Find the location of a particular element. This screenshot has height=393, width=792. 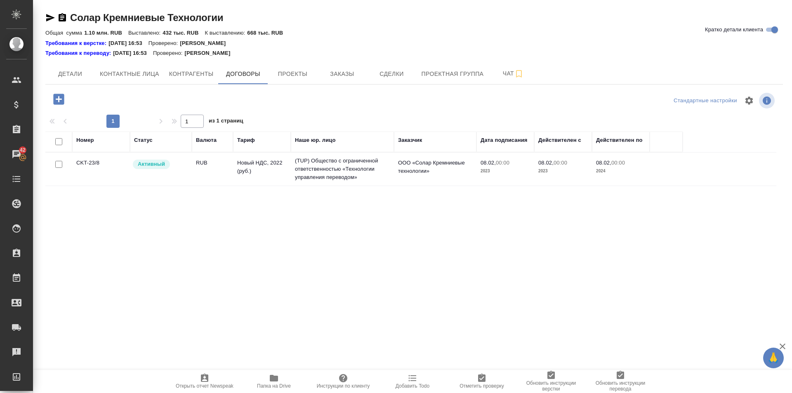

span: Инструкции по клиенту is located at coordinates (343, 386).